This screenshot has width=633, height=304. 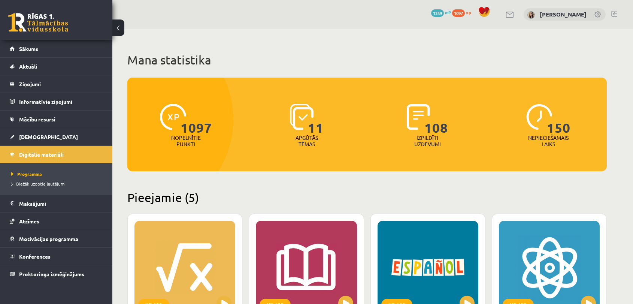 I want to click on h2: Pieejamie (5), so click(x=367, y=197).